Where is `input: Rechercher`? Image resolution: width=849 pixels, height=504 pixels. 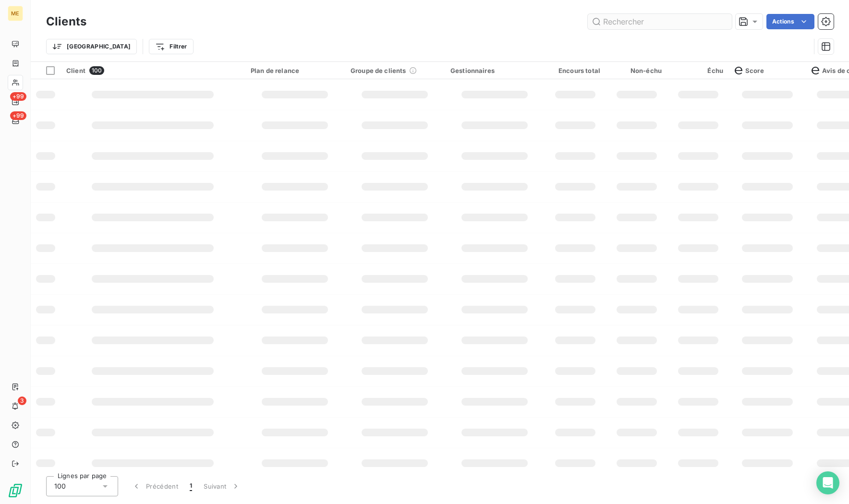
input: Rechercher is located at coordinates (660, 22).